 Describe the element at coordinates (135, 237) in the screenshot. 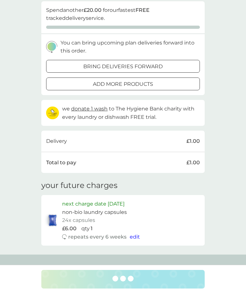

I see `span: edit` at that location.